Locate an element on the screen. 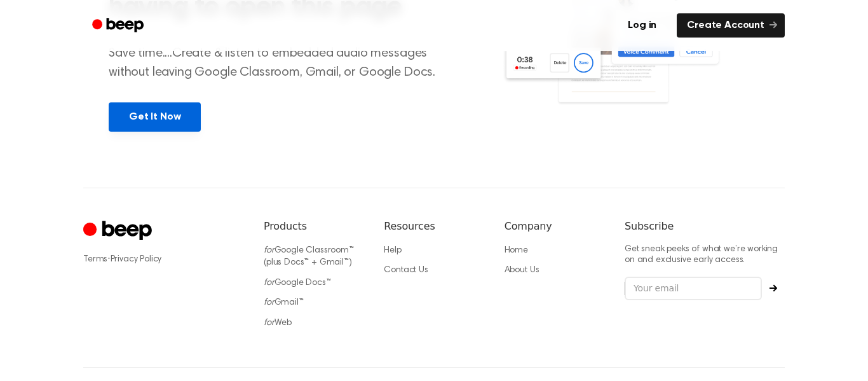  a: Get It Now is located at coordinates (155, 117).